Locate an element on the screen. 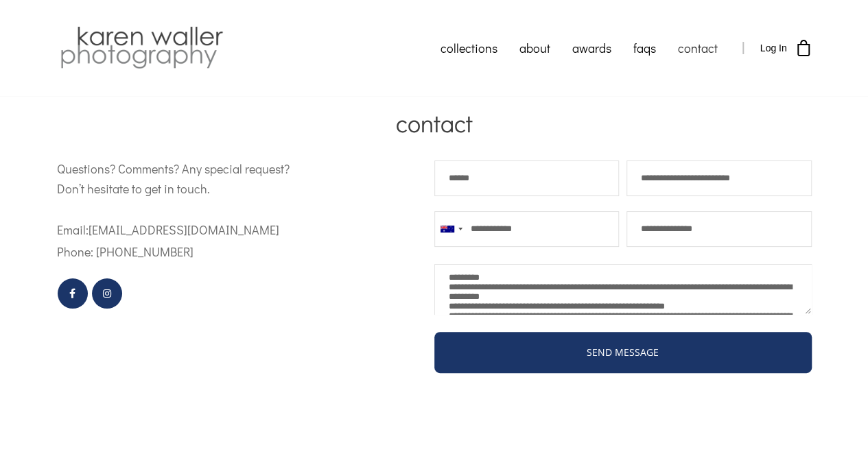 Image resolution: width=868 pixels, height=456 pixels. a: awards is located at coordinates (592, 48).